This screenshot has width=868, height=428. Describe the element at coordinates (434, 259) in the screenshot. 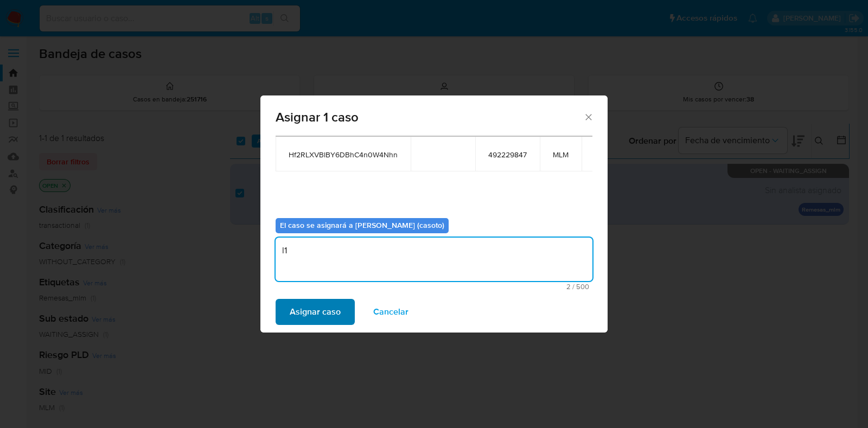

I see `textarea: l1` at that location.